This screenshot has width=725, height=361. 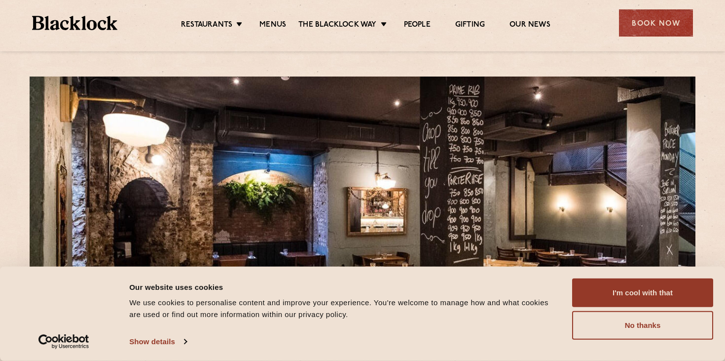 I want to click on div: Book Now, so click(x=656, y=23).